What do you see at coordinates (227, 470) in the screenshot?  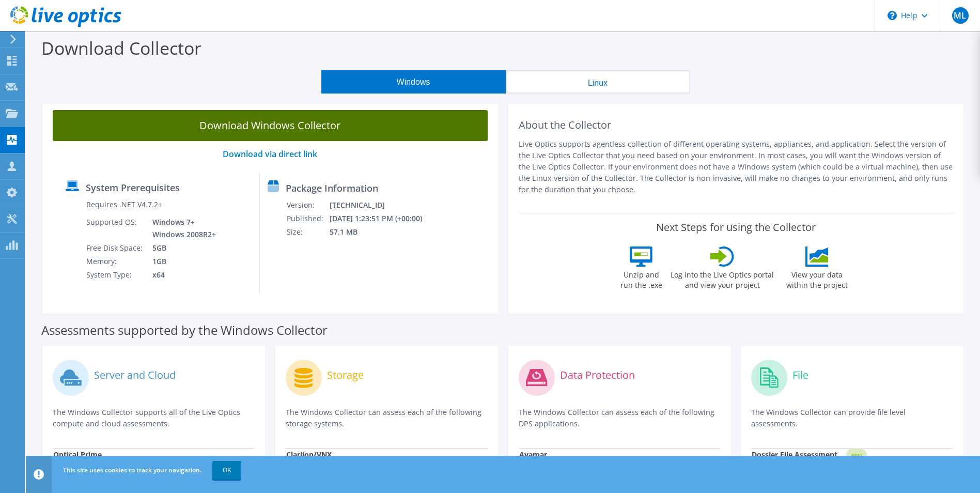 I see `a: OK` at bounding box center [227, 470].